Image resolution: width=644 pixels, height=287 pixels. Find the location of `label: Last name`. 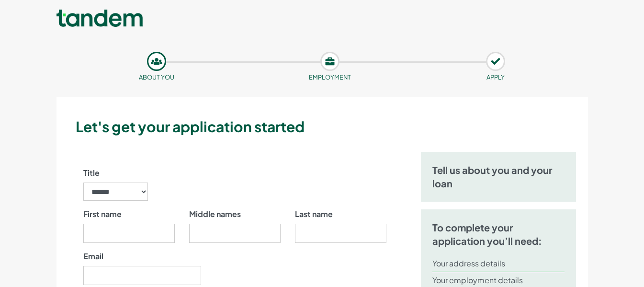

label: Last name is located at coordinates (314, 214).